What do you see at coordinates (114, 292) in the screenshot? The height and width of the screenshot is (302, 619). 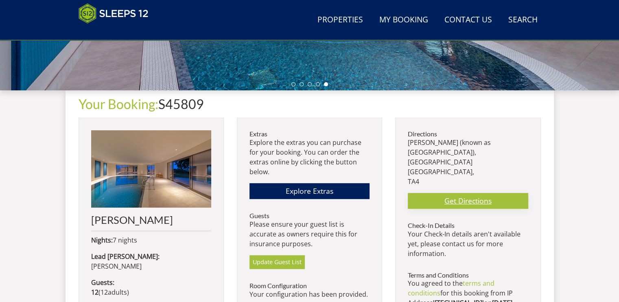 I see `span: adult` at bounding box center [114, 292].